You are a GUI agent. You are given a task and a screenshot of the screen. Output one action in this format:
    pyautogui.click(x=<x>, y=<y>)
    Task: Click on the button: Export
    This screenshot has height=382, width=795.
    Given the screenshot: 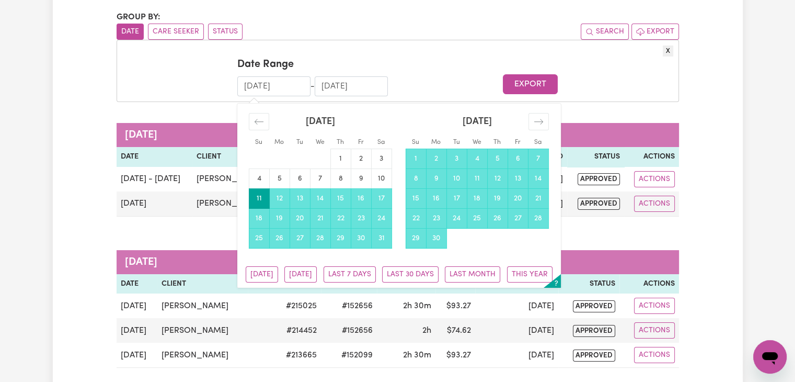 What is the action you would take?
    pyautogui.click(x=530, y=84)
    